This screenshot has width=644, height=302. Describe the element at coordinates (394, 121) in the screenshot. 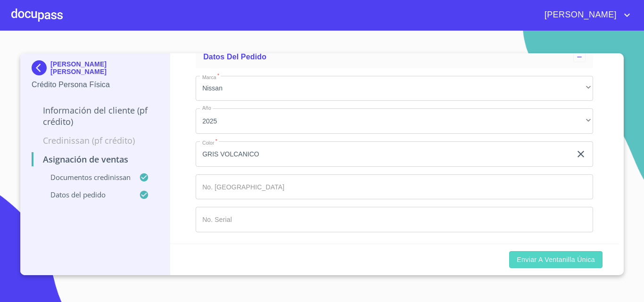

I see `div: 2025` at that location.